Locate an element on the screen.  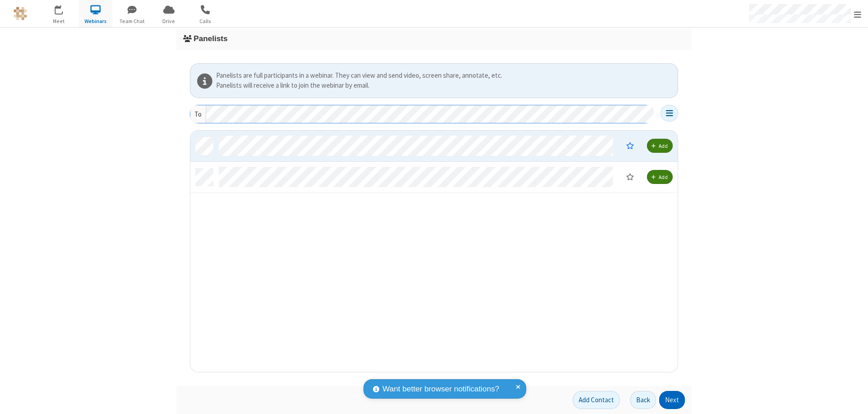
span: Webinars is located at coordinates (96, 21).